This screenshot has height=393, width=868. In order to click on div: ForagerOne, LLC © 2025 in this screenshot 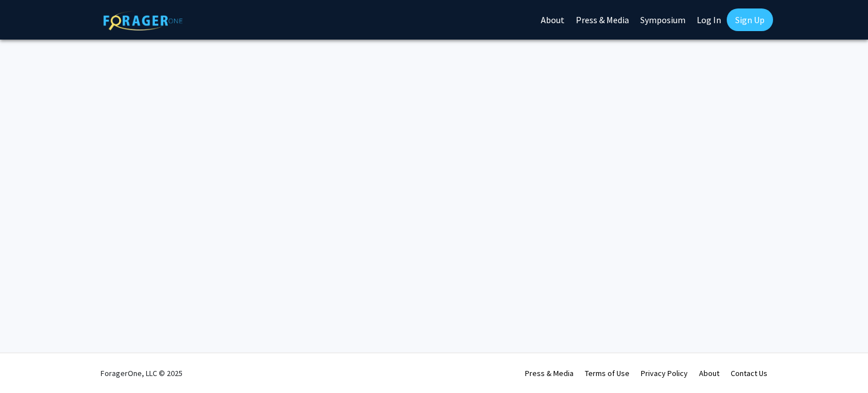, I will do `click(141, 373)`.